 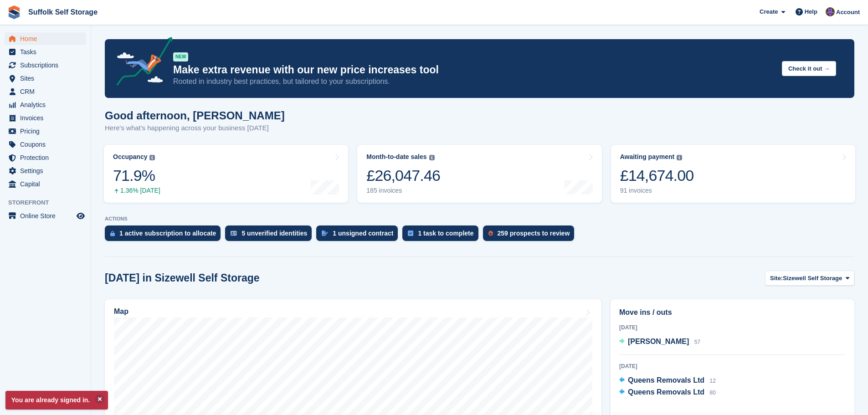 I want to click on div: £26,047.46, so click(x=403, y=175).